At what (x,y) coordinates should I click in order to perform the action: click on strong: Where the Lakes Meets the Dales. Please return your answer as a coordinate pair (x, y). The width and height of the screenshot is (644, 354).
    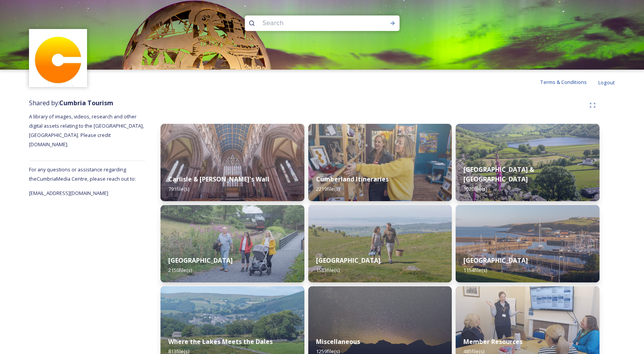
    Looking at the image, I should click on (221, 341).